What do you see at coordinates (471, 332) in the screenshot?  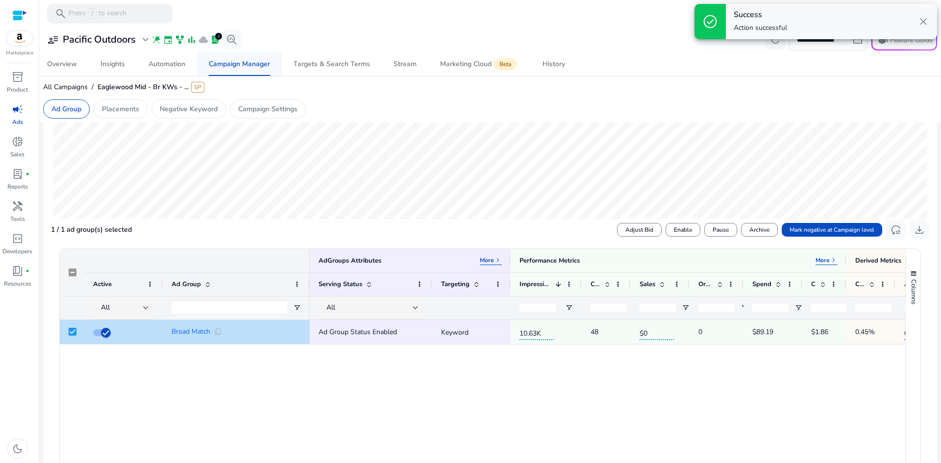 I see `p: Keyword` at bounding box center [471, 332].